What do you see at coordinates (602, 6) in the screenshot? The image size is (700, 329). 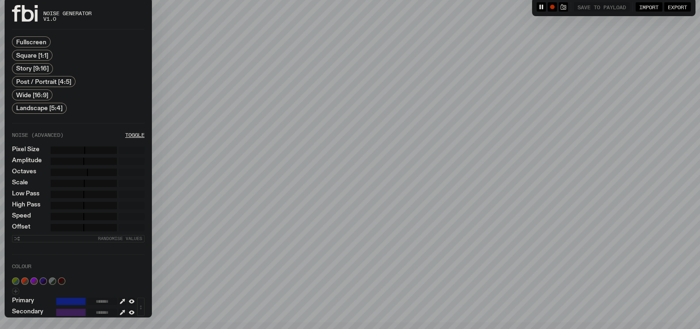 I see `span: Save to Payload` at bounding box center [602, 6].